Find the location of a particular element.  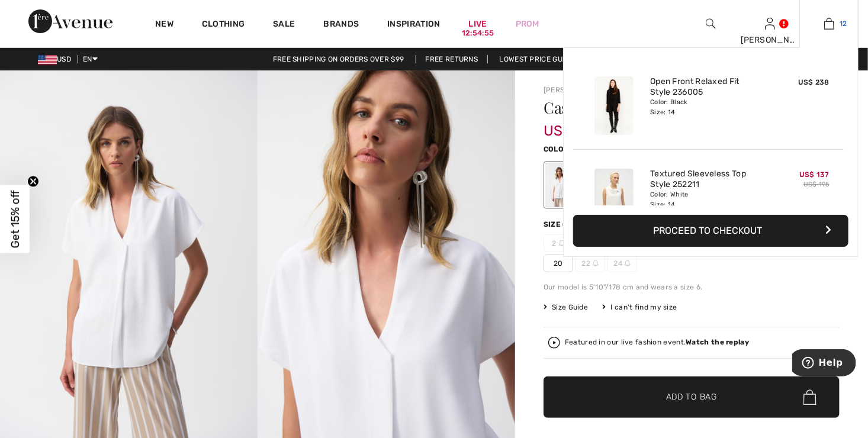

div: I can't find my size is located at coordinates (640, 307).